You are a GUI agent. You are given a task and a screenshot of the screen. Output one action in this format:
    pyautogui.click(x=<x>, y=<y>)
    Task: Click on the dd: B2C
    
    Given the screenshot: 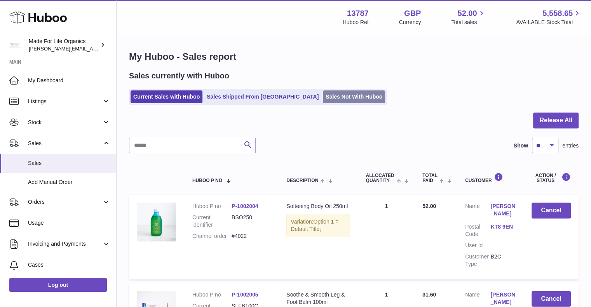 What is the action you would take?
    pyautogui.click(x=503, y=261)
    